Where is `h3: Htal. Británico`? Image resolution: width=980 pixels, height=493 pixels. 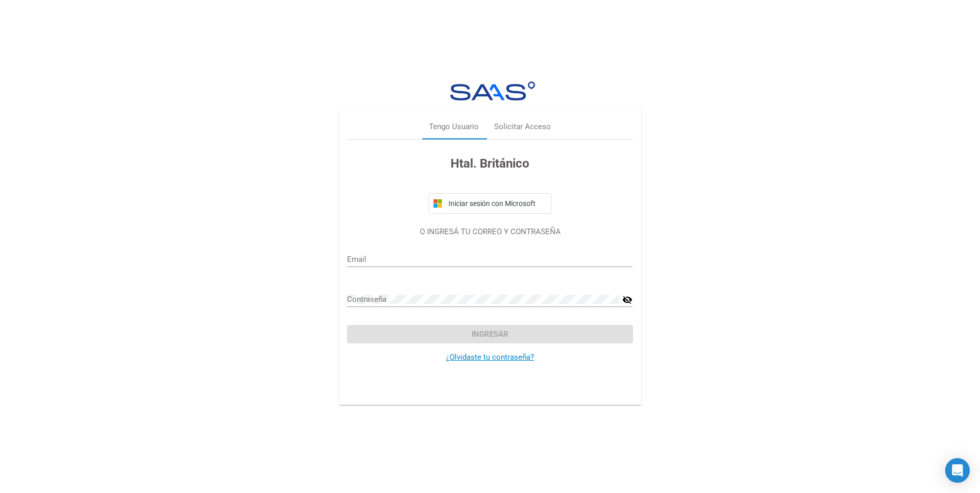 h3: Htal. Británico is located at coordinates (490, 163).